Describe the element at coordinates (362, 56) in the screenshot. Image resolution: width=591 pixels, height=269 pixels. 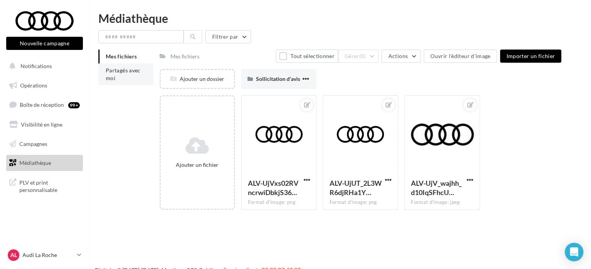
I see `span: (0)` at that location.